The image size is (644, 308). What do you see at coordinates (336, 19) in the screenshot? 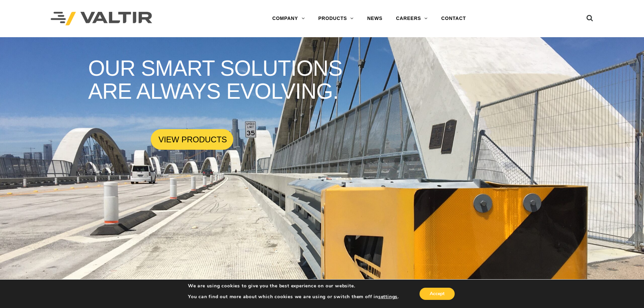
I see `a: PRODUCTS` at bounding box center [336, 19].